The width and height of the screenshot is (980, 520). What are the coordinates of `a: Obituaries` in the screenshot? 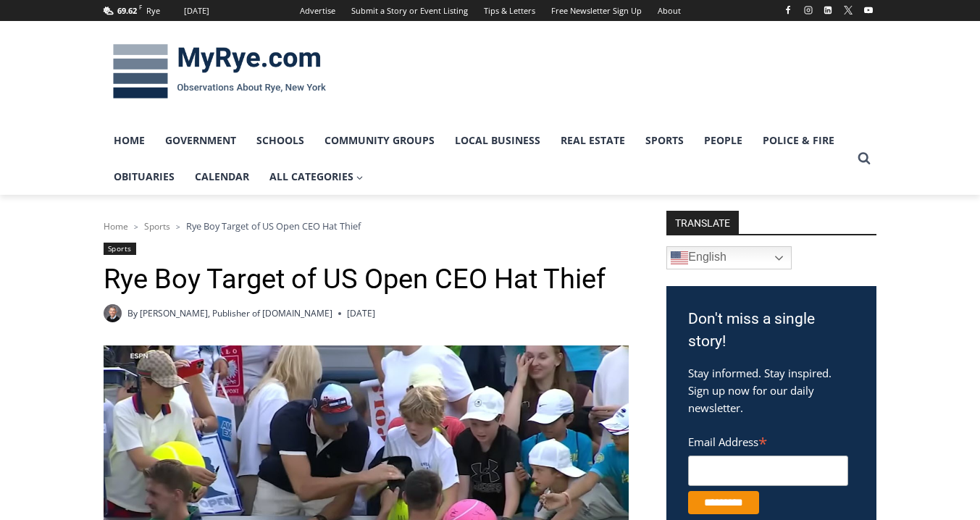 It's located at (144, 177).